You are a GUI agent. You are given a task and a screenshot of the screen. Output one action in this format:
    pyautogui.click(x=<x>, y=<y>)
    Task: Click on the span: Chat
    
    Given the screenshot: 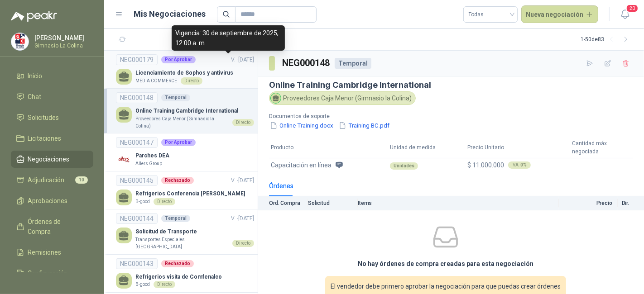 What is the action you would take?
    pyautogui.click(x=35, y=97)
    